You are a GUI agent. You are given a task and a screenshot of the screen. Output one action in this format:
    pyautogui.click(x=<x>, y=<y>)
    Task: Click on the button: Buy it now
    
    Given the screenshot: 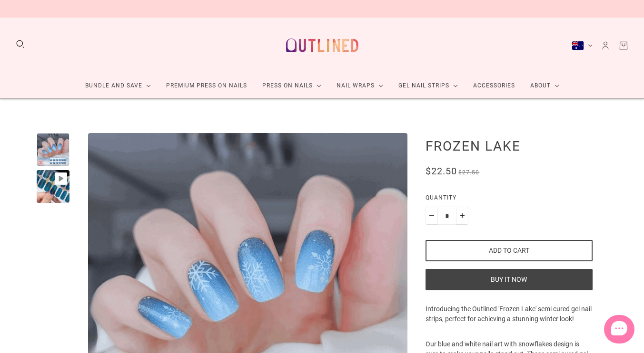 What is the action you would take?
    pyautogui.click(x=508, y=279)
    